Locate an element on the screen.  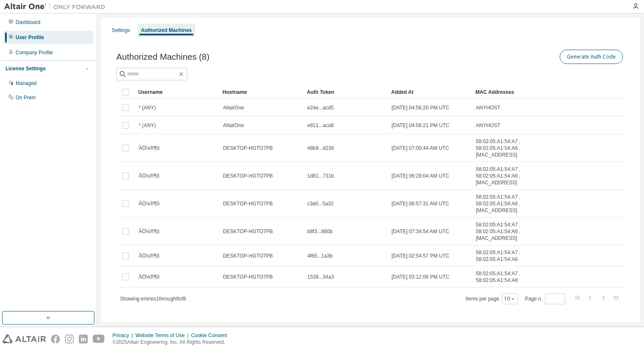
div: Hostname is located at coordinates (262, 92).